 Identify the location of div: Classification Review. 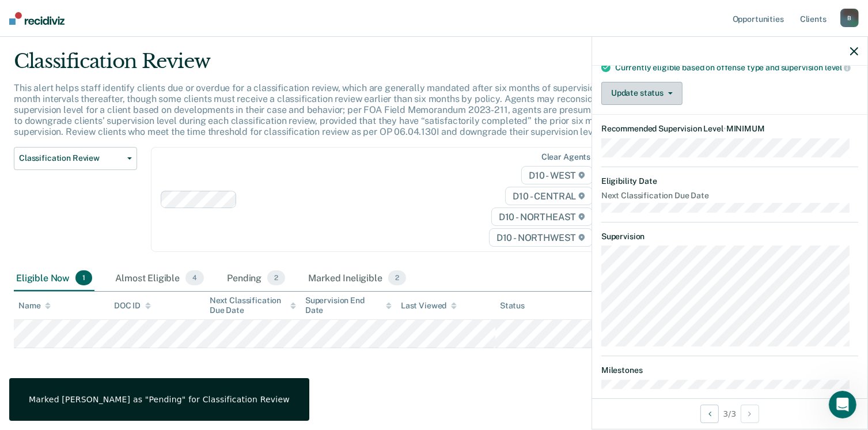
(339, 66).